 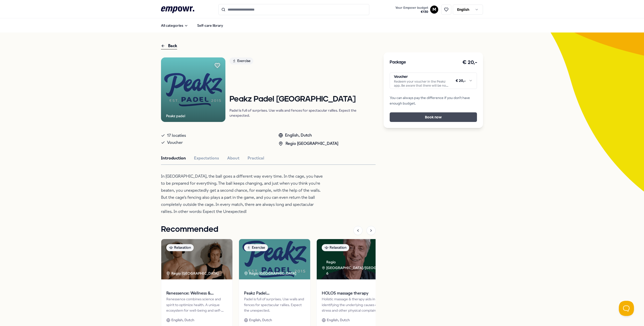 What do you see at coordinates (274, 305) in the screenshot?
I see `div: Padel is full of surprises. Use walls and fences for spectacular rallies. Expect the unexpected.` at bounding box center [274, 305].